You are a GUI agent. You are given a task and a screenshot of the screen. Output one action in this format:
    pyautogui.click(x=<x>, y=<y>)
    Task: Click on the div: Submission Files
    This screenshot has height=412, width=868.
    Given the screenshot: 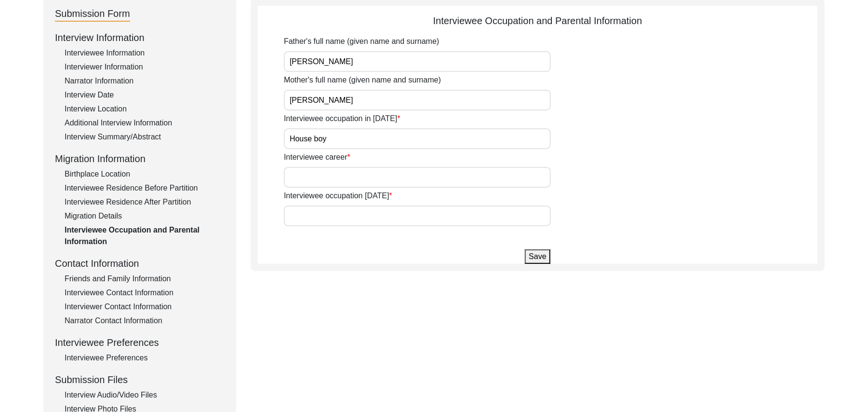 What is the action you would take?
    pyautogui.click(x=140, y=380)
    